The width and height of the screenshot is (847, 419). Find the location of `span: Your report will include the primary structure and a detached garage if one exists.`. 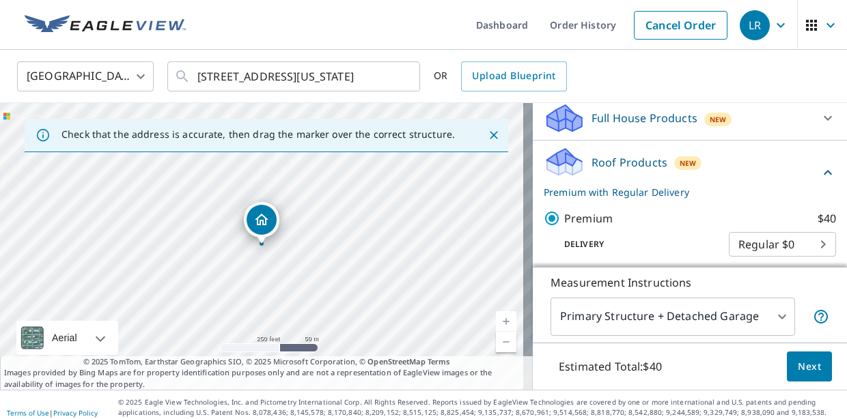

span: Your report will include the primary structure and a detached garage if one exists. is located at coordinates (821, 317).